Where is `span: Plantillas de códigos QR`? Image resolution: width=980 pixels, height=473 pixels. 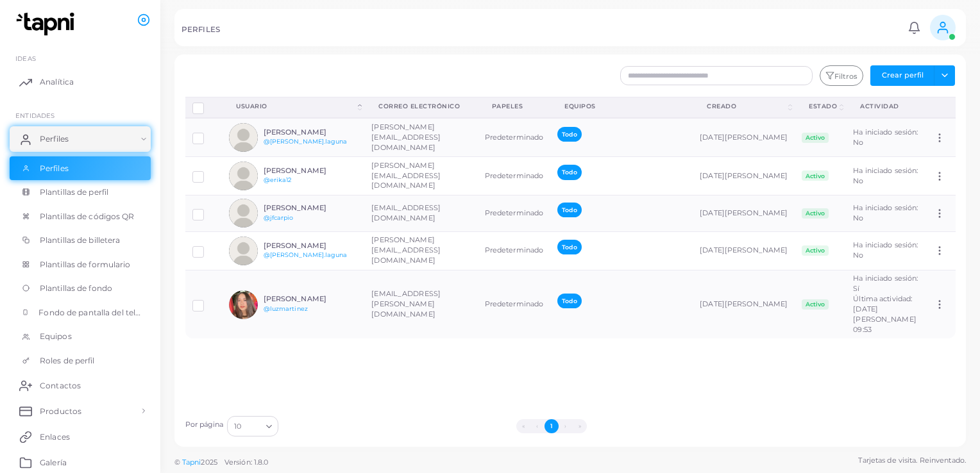
span: Plantillas de códigos QR is located at coordinates (87, 217).